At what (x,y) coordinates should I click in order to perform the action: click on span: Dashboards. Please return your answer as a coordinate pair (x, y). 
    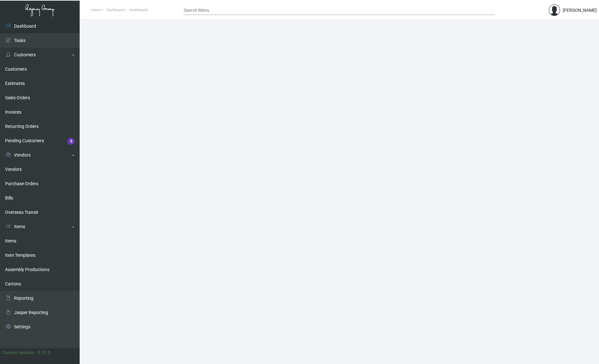
    Looking at the image, I should click on (139, 10).